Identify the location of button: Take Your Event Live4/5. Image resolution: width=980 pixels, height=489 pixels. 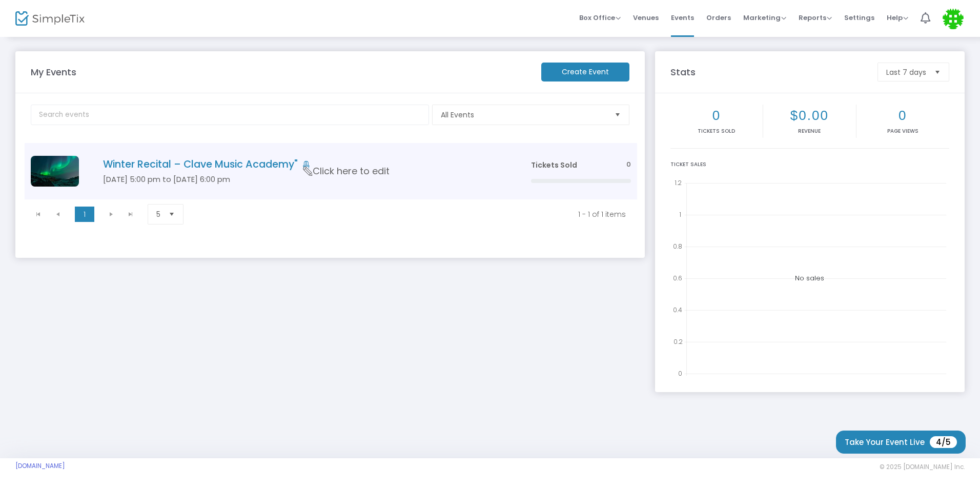
(901, 442).